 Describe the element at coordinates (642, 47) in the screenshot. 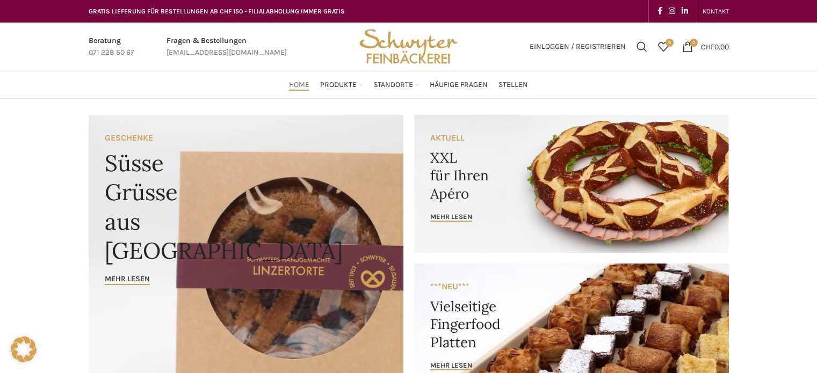

I see `a: Suchen` at that location.